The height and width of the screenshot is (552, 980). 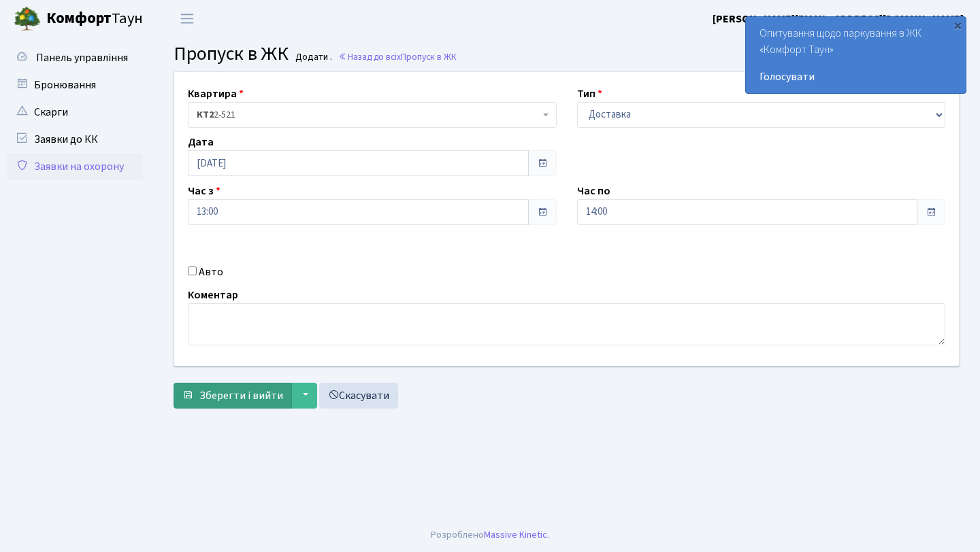 What do you see at coordinates (204, 191) in the screenshot?
I see `label: Час з` at bounding box center [204, 191].